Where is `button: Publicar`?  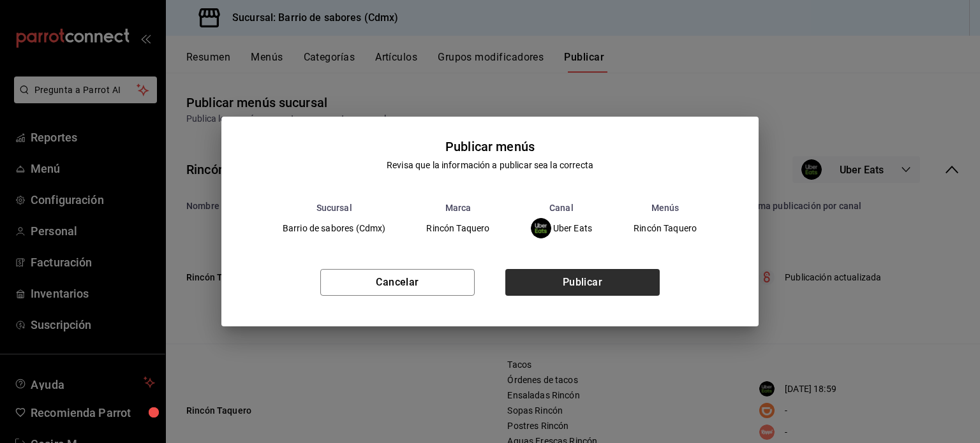
button: Publicar is located at coordinates (582, 283).